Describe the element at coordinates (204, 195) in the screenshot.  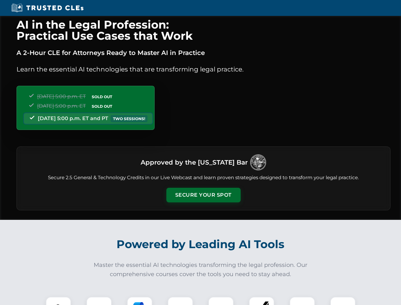
I see `button: Secure Your Spot` at that location.